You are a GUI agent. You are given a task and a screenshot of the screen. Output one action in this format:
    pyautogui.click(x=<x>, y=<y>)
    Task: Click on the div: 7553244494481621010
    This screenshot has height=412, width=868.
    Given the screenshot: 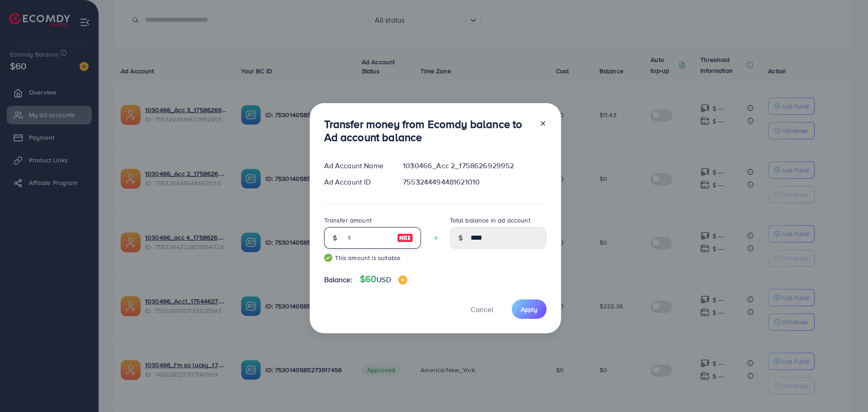 What is the action you would take?
    pyautogui.click(x=474, y=182)
    